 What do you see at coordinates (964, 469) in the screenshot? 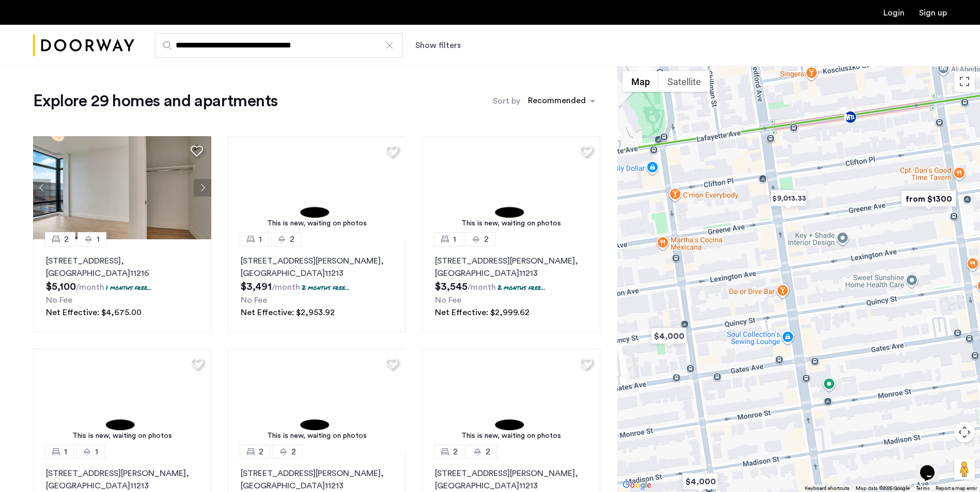
I see `button: Drag Pegman onto the map to open Street View` at bounding box center [964, 469].